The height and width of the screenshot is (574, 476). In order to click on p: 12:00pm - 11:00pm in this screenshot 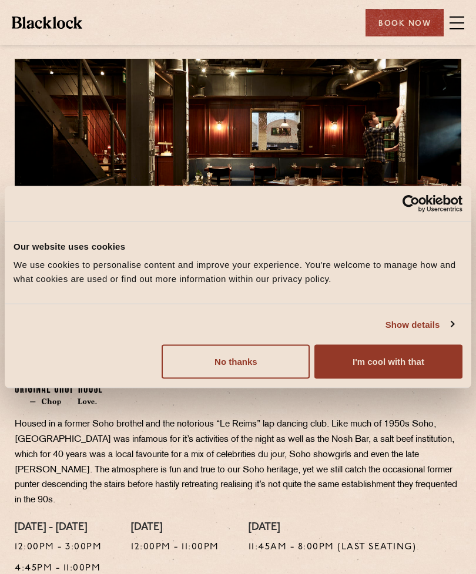, I will do `click(175, 548)`.